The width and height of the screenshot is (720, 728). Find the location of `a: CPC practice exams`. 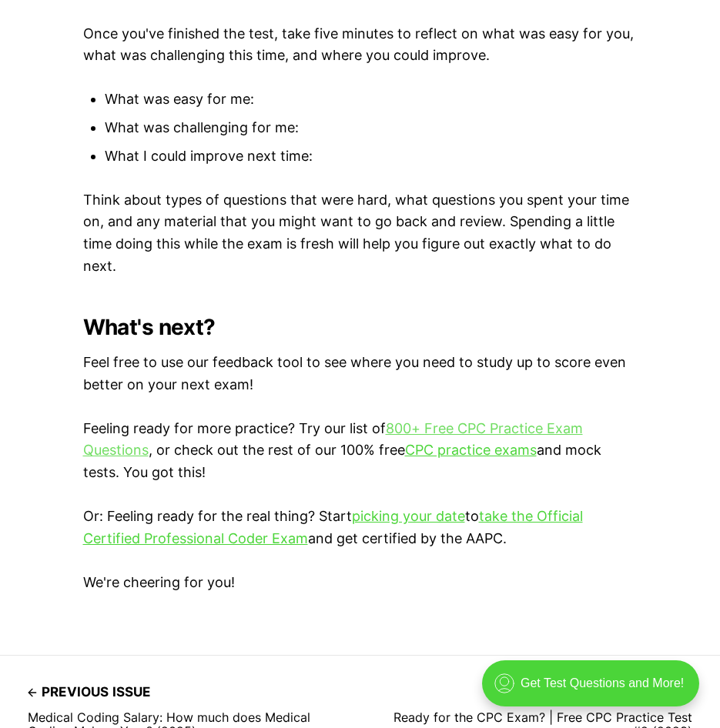

a: CPC practice exams is located at coordinates (471, 449).